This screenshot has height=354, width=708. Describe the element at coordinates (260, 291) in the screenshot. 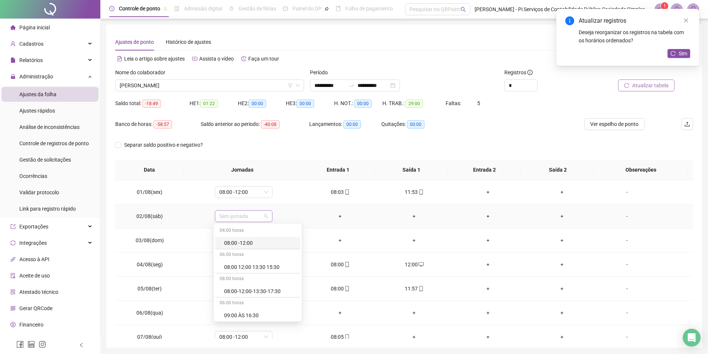

I see `div: 08:00-12:00-13:30-17:30` at that location.